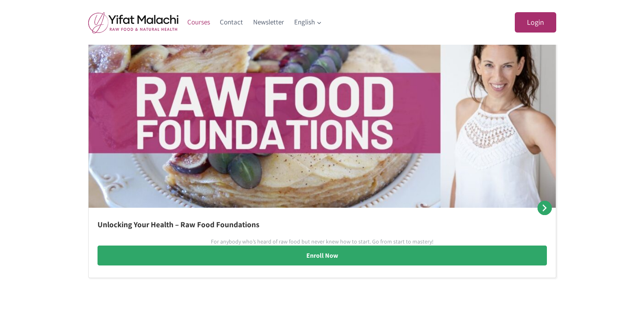  Describe the element at coordinates (322, 242) in the screenshot. I see `p: For anybody who’s heard of raw food but never knew how to start. Go from start to mastery!` at that location.